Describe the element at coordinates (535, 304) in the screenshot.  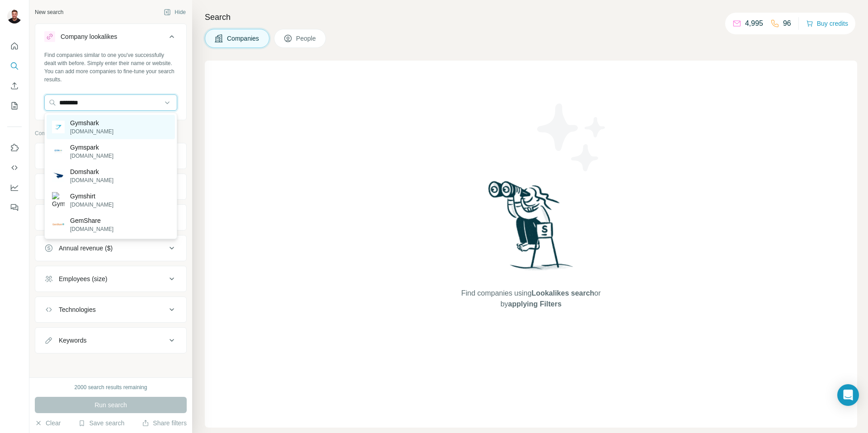
I see `span: applying Filters` at that location.